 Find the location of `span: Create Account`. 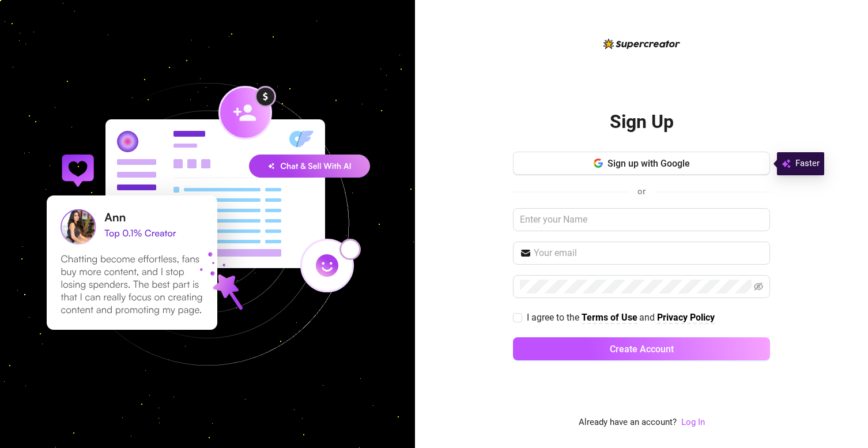

span: Create Account is located at coordinates (642, 349).